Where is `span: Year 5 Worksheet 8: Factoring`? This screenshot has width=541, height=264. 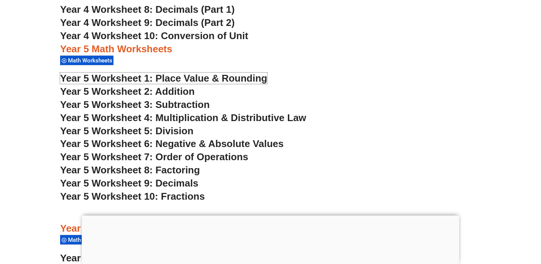
span: Year 5 Worksheet 8: Factoring is located at coordinates (130, 170).